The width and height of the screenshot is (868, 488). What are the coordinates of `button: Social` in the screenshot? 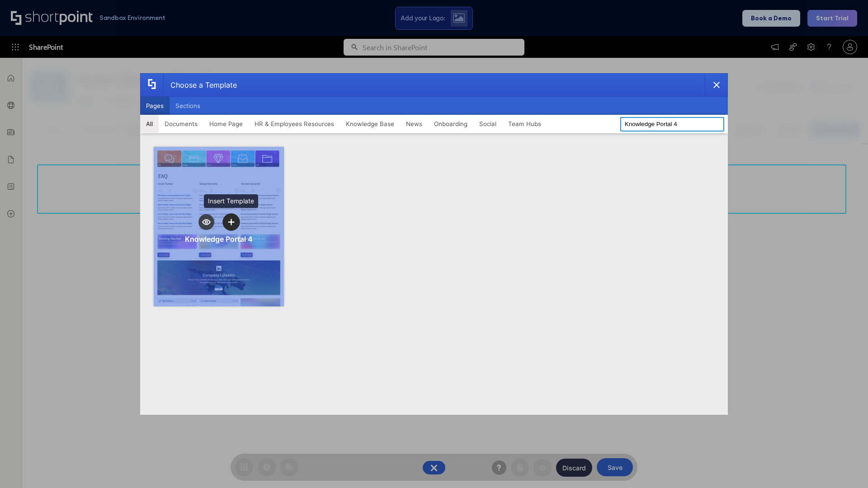 It's located at (488, 124).